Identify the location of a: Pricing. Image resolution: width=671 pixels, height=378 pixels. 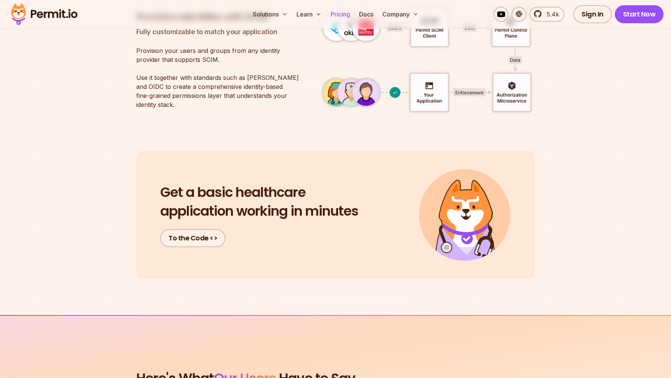
(340, 14).